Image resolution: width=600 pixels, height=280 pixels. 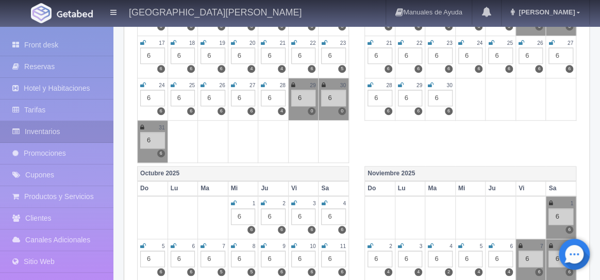 What do you see at coordinates (273, 188) in the screenshot?
I see `th: Ju` at bounding box center [273, 188].